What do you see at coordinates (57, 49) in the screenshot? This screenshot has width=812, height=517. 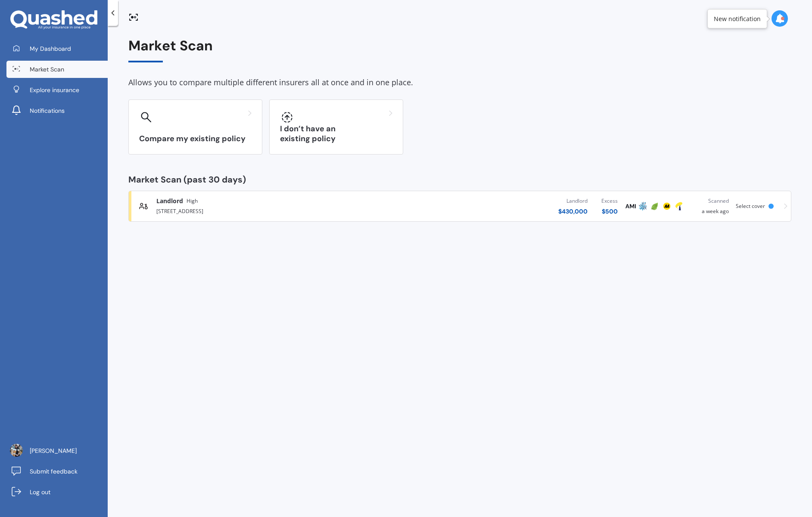 I see `a: My Dashboard` at bounding box center [57, 49].